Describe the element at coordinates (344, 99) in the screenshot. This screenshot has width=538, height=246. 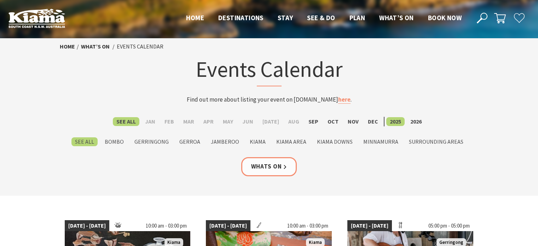
I see `a: here` at that location.